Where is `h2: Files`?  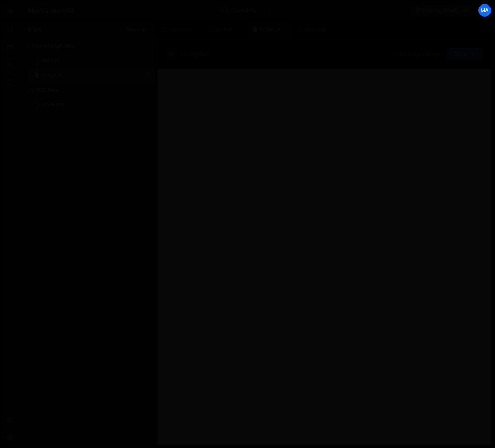
h2: Files is located at coordinates (35, 30).